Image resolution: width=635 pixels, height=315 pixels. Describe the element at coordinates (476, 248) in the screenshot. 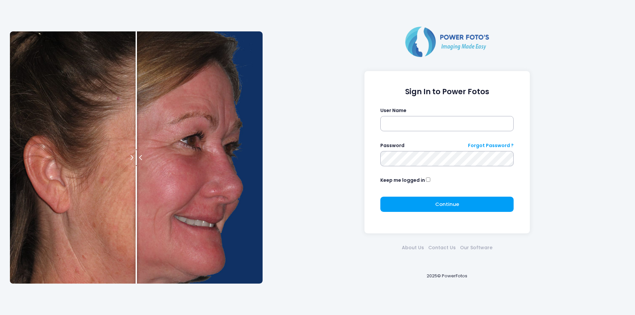

I see `a: Our Software` at that location.